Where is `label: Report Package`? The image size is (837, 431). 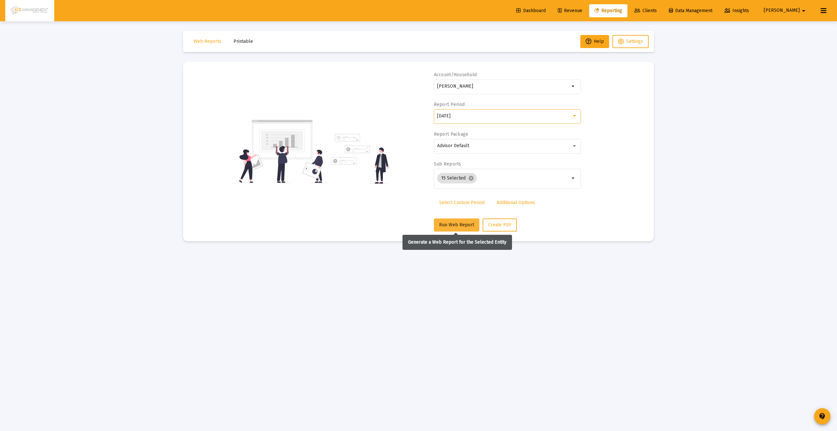 label: Report Package is located at coordinates (451, 134).